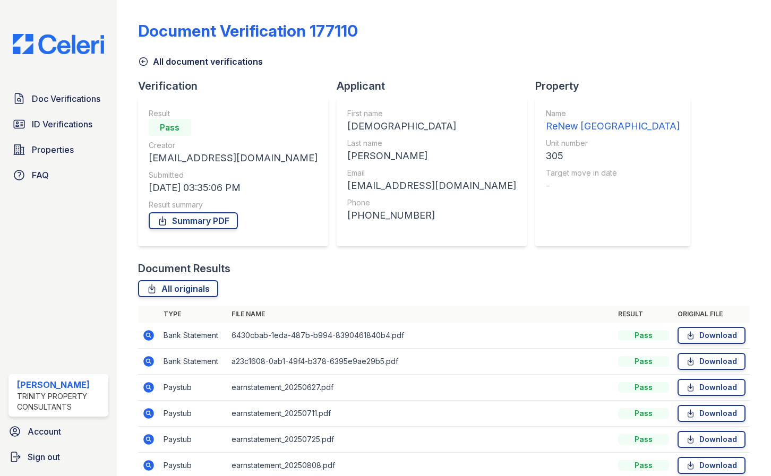 The image size is (771, 476). What do you see at coordinates (62, 124) in the screenshot?
I see `span: ID Verifications` at bounding box center [62, 124].